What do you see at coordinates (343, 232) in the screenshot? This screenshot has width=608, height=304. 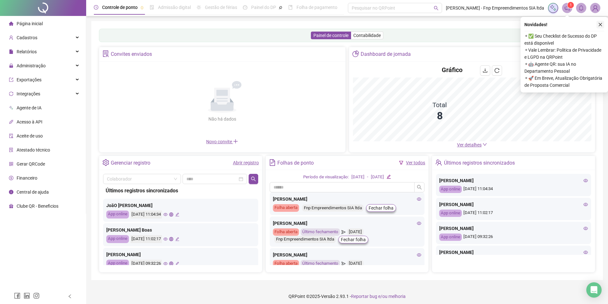 I see `span: send` at bounding box center [343, 232].